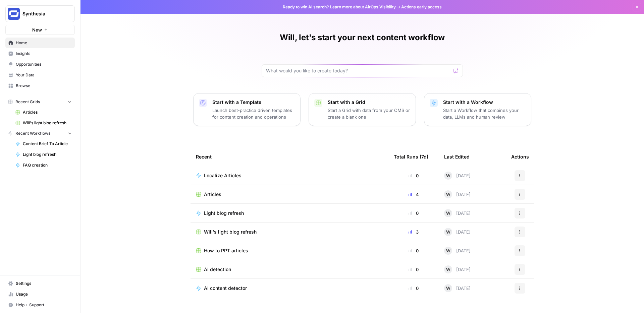 The image size is (644, 313). Describe the element at coordinates (40, 294) in the screenshot. I see `a: Usage` at that location.